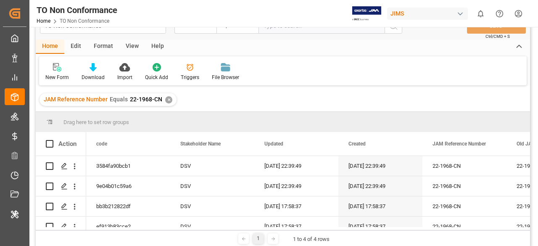  I want to click on div: File Browser, so click(225, 77).